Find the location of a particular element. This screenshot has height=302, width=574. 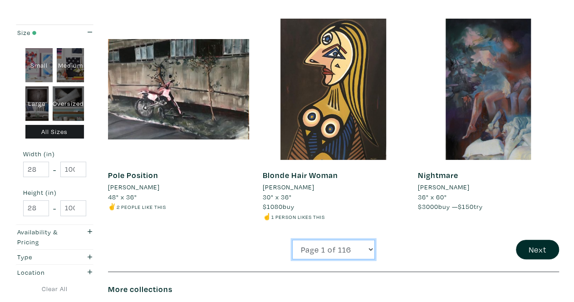

button: Next is located at coordinates (538, 249).